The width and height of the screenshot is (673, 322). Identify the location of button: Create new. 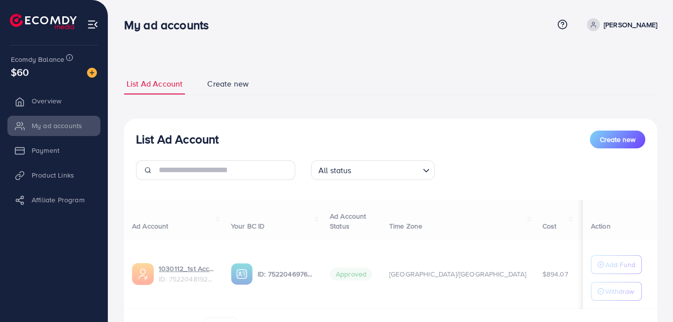
(618, 139).